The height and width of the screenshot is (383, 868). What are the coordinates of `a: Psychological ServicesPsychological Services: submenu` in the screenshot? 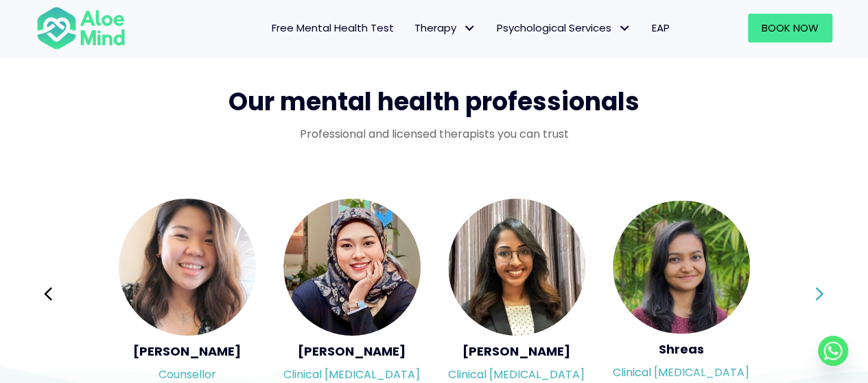 It's located at (564, 28).